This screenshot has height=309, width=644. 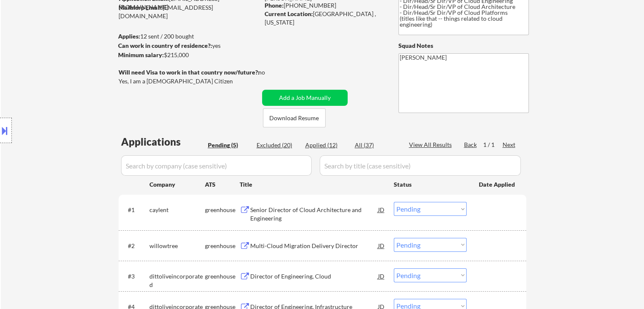 I want to click on strong: Minimum salary:, so click(x=141, y=55).